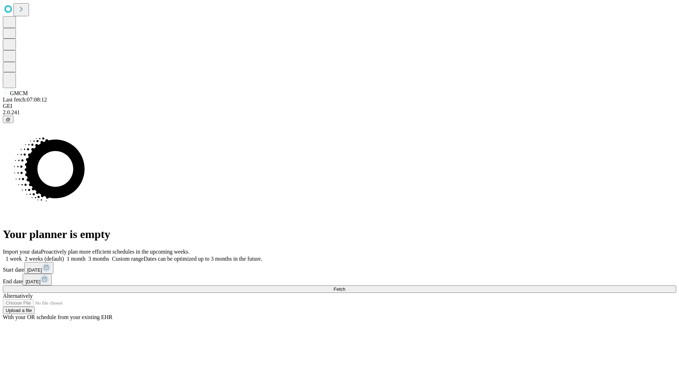 This screenshot has width=679, height=382. What do you see at coordinates (340, 268) in the screenshot?
I see `div: Start date` at bounding box center [340, 268].